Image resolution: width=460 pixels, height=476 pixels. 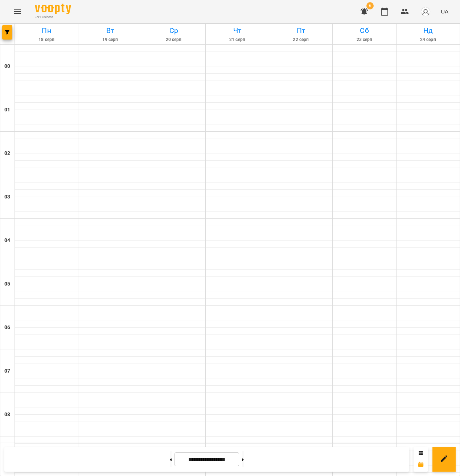 What do you see at coordinates (53, 9) in the screenshot?
I see `img: Voopty Logo` at bounding box center [53, 9].